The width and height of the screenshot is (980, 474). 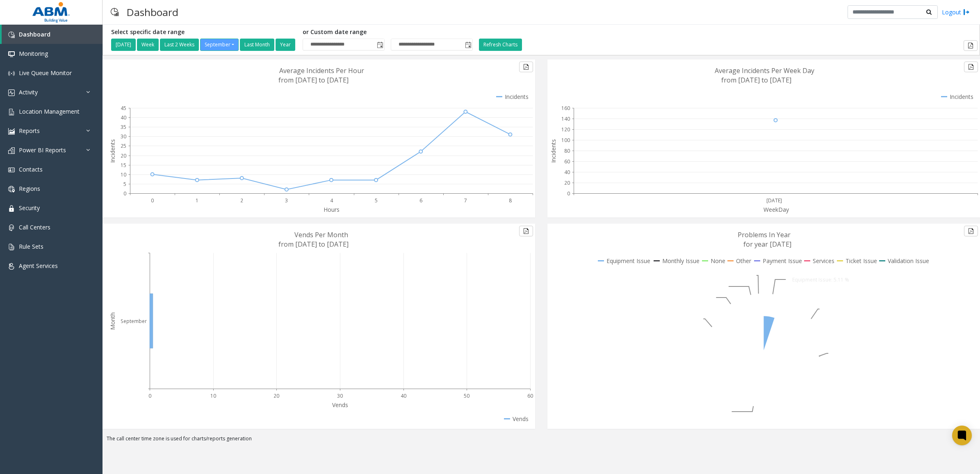 What do you see at coordinates (510, 200) in the screenshot?
I see `text: 8` at bounding box center [510, 200].